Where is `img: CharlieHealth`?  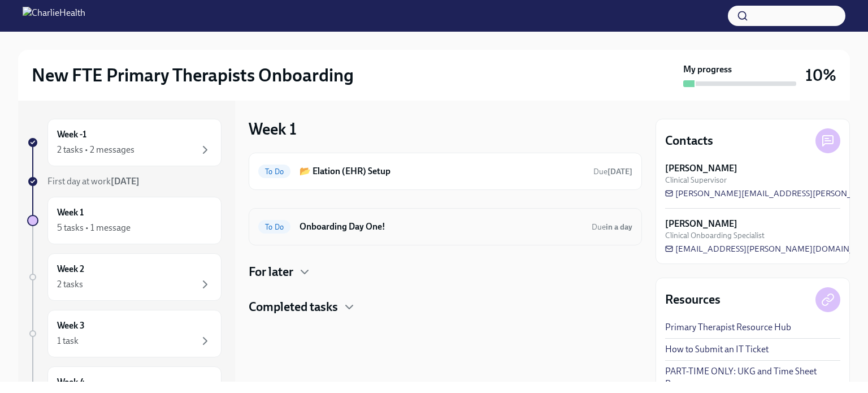 img: CharlieHealth is located at coordinates (54, 16).